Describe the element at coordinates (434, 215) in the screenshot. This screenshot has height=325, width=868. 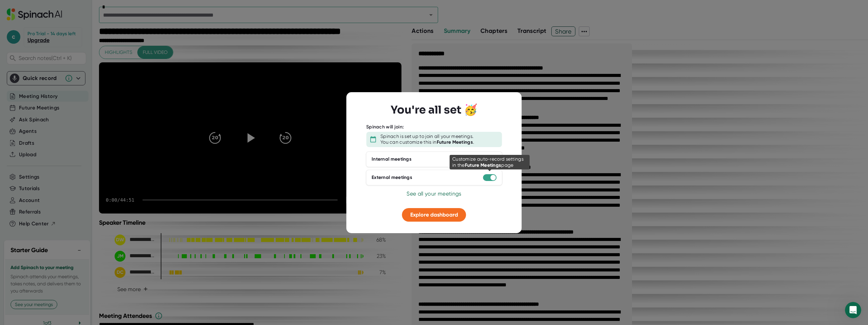
I see `button: Explore dashboard` at that location.